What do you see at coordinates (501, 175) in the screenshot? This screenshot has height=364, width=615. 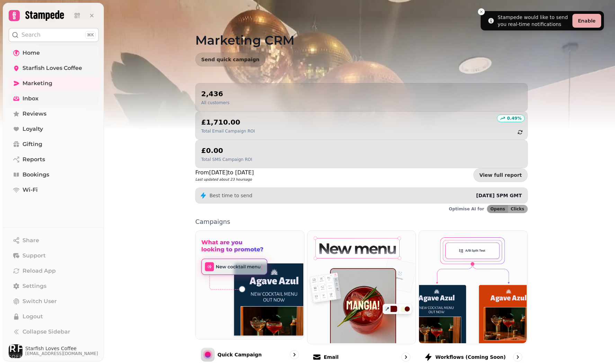 I see `a: View full report` at bounding box center [501, 175].